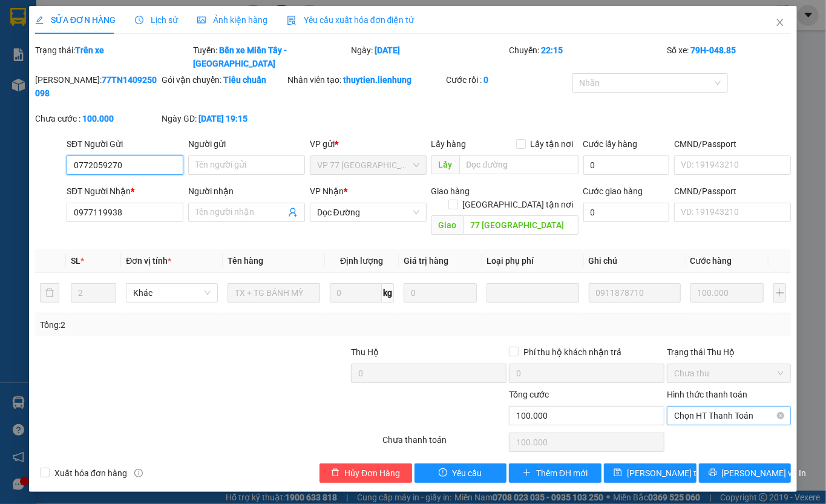 Image resolution: width=826 pixels, height=504 pixels. Describe the element at coordinates (98, 119) in the screenshot. I see `b: 100.000` at that location.